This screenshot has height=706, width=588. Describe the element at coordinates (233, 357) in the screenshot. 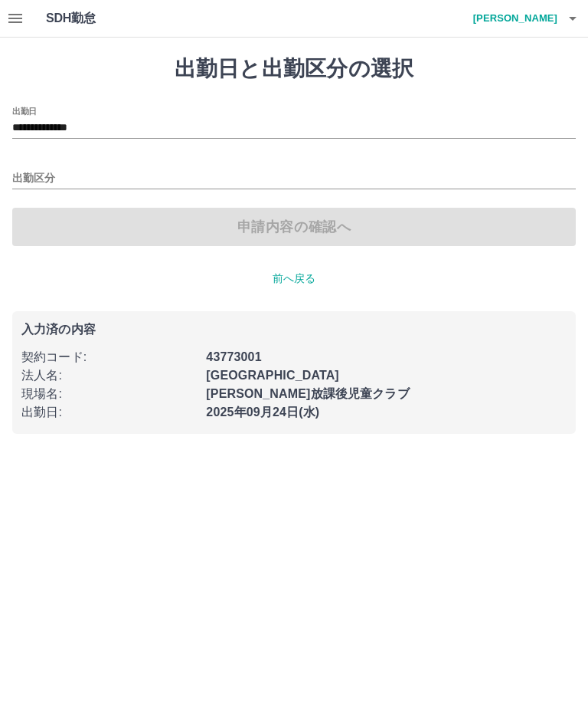

I see `b: 43773001` at that location.